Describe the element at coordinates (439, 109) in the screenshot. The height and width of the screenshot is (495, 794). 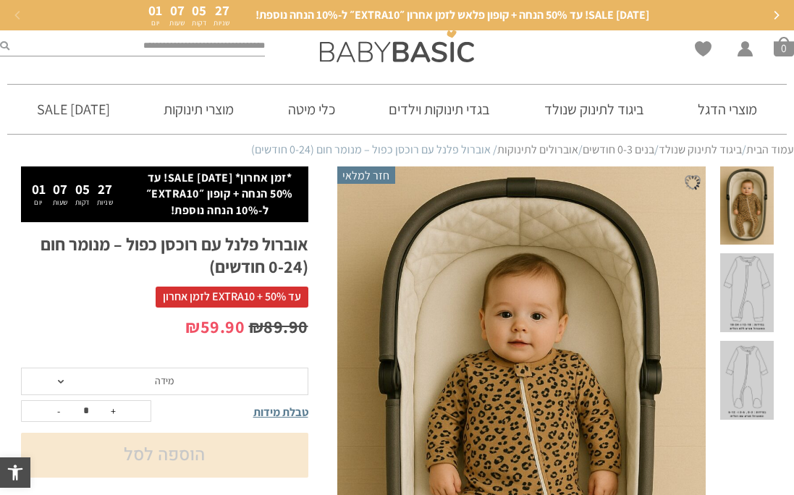
I see `a: בגדי תינוקות וילדים` at that location.